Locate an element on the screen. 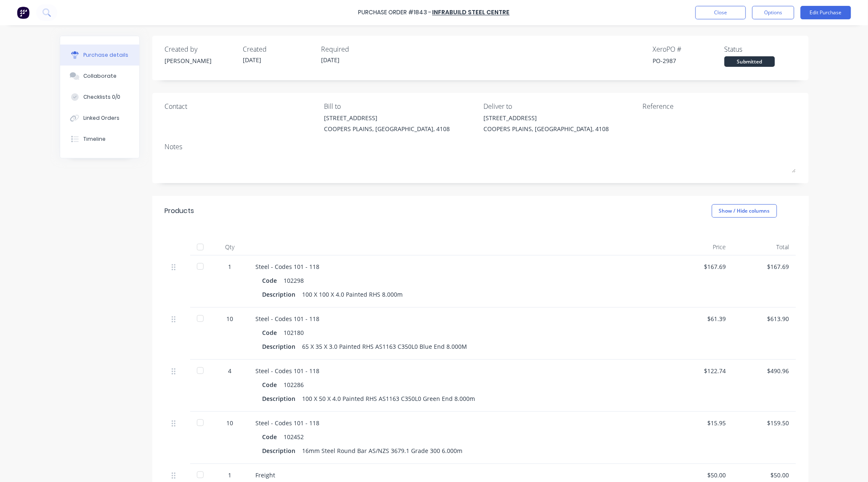  div: 102180 is located at coordinates (294, 332).